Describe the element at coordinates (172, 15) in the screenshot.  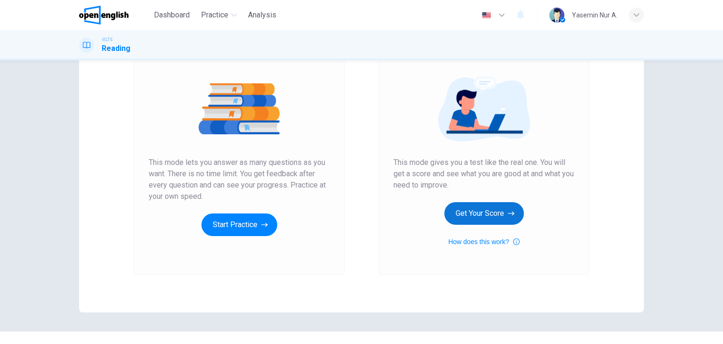
I see `span: Dashboard` at that location.